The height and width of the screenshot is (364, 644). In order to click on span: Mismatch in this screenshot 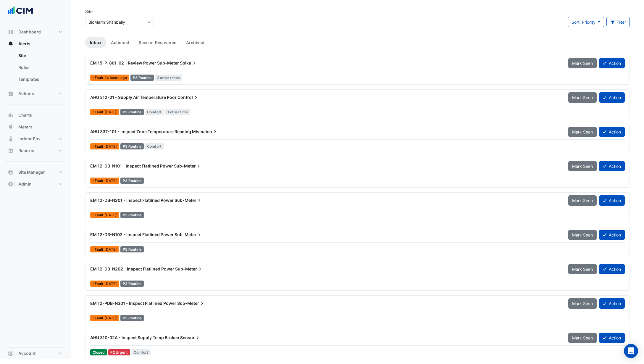, I will do `click(205, 132)`.